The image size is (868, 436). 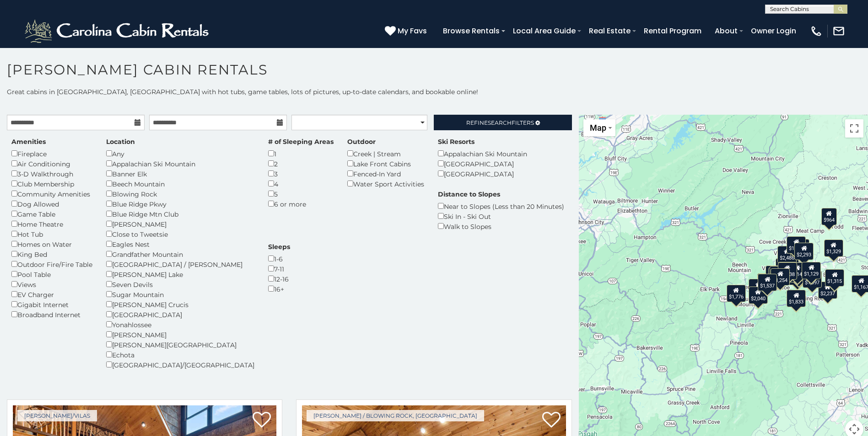 What do you see at coordinates (773, 31) in the screenshot?
I see `a: Owner Login` at bounding box center [773, 31].